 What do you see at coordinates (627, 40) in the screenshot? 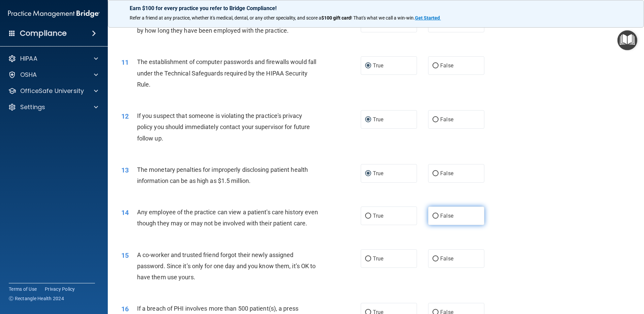
I see `button: Open Resource Center` at bounding box center [627, 40].